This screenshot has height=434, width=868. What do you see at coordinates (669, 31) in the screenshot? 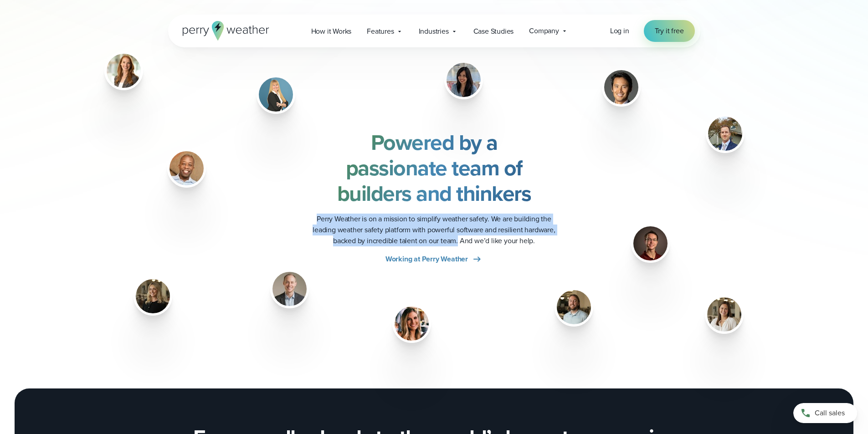
I see `span: Try it free` at bounding box center [669, 31].